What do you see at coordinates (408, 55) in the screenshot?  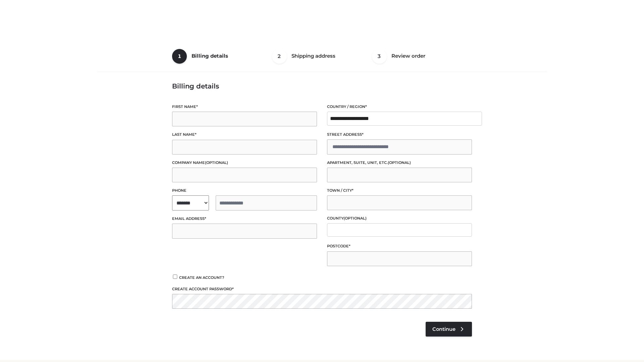 I see `span: Review order` at bounding box center [408, 55].